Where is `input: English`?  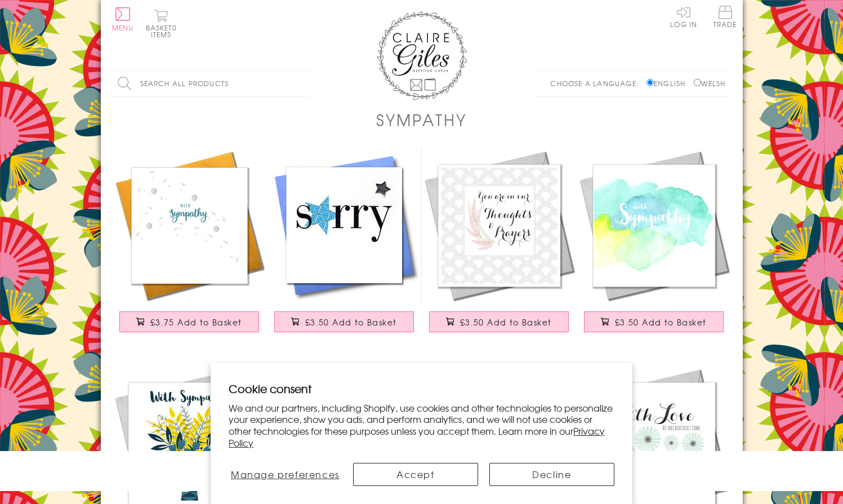 input: English is located at coordinates (650, 83).